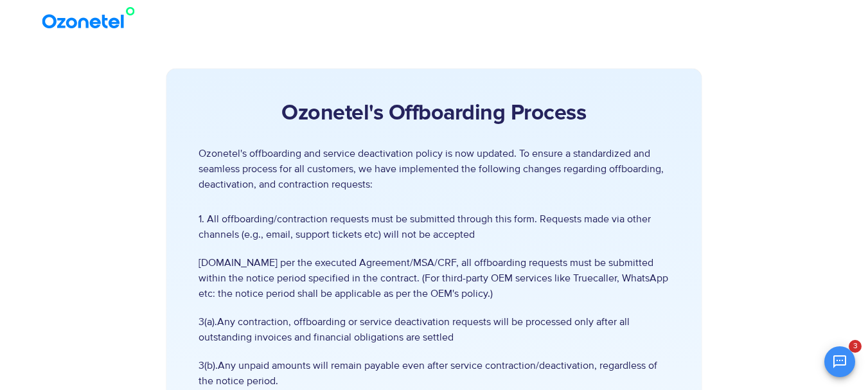 The image size is (868, 390). Describe the element at coordinates (434, 227) in the screenshot. I see `span: 1. All offboarding/contraction requests must be submitted through this form. Requests made via ot...` at that location.